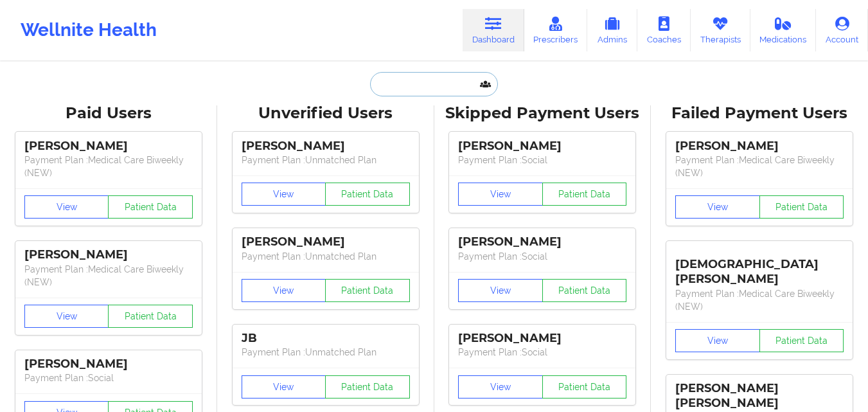  What do you see at coordinates (326, 113) in the screenshot?
I see `div: Unverified Users` at bounding box center [326, 113].